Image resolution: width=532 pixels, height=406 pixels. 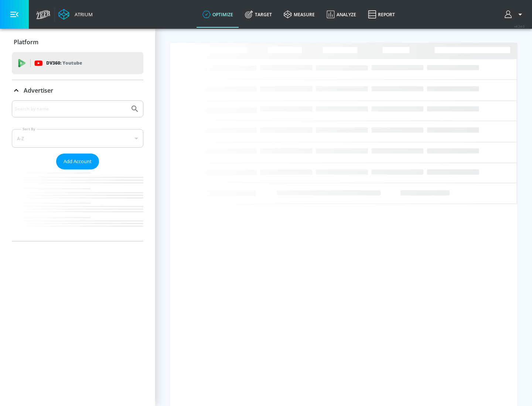 I want to click on p: Advertiser, so click(x=39, y=91).